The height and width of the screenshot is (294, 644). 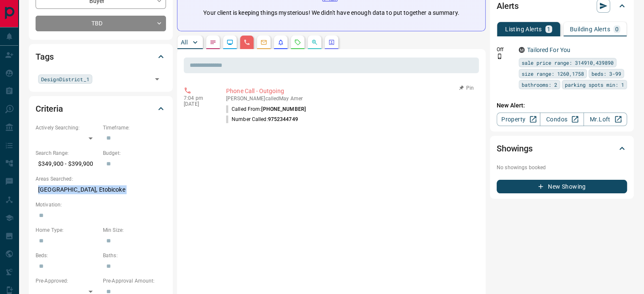 What do you see at coordinates (589, 29) in the screenshot?
I see `p: Building Alerts` at bounding box center [589, 29].